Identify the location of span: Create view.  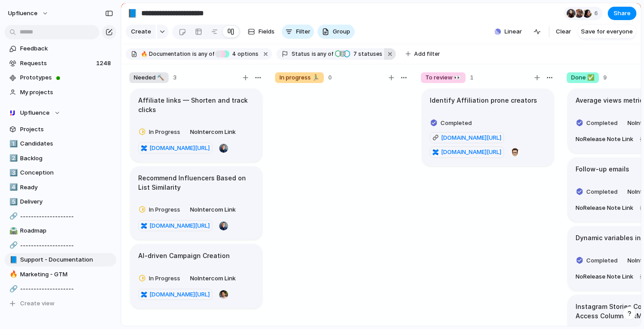
(37, 304).